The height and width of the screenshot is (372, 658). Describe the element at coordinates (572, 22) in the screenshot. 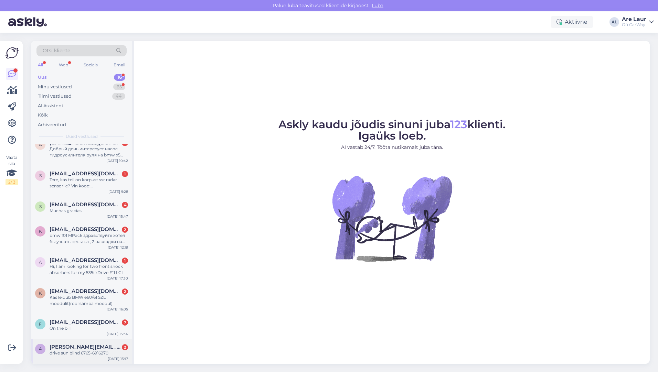

I see `div: Aktiivne` at that location.